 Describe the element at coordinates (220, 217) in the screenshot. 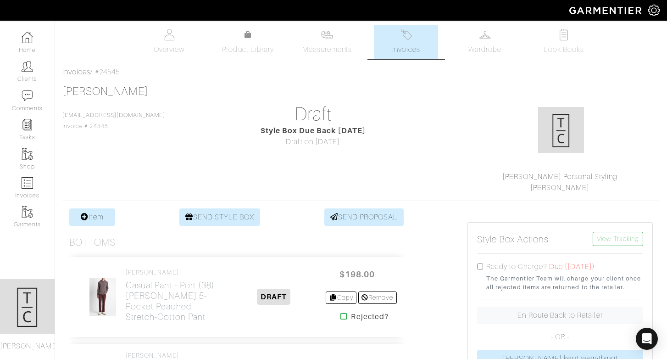

I see `a: SEND STYLE BOX` at that location.